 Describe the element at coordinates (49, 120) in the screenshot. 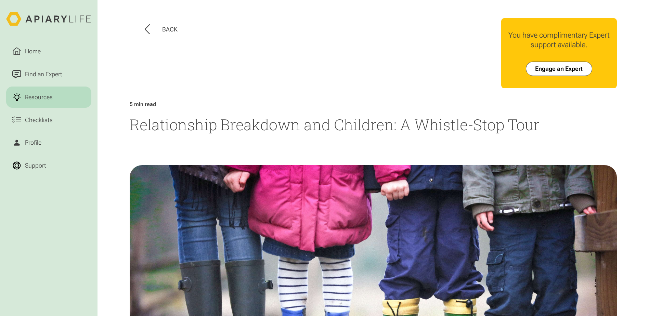

I see `a: Checklists` at that location.